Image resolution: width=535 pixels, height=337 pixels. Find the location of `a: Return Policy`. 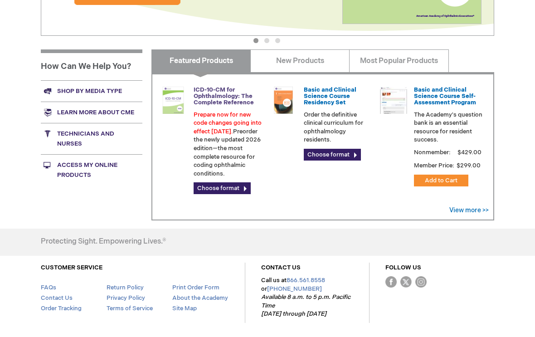

a: Return Policy is located at coordinates (125, 287).